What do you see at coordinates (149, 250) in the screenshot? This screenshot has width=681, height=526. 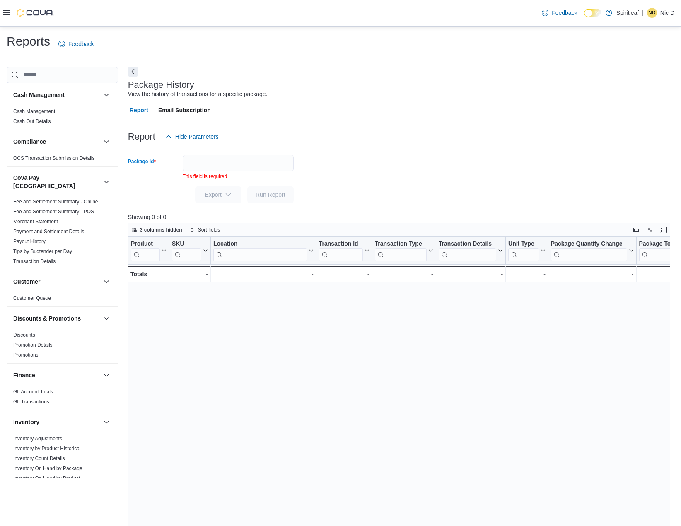 I see `button: Product` at bounding box center [149, 250].